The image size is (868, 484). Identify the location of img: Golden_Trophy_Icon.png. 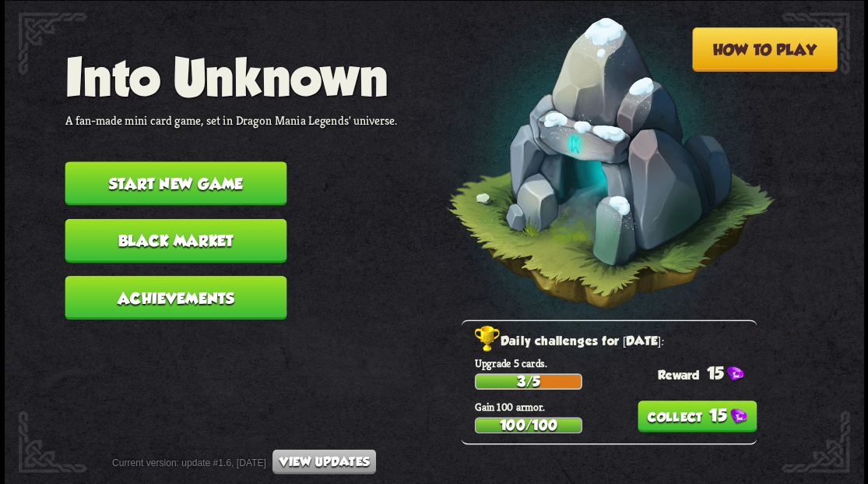
(487, 338).